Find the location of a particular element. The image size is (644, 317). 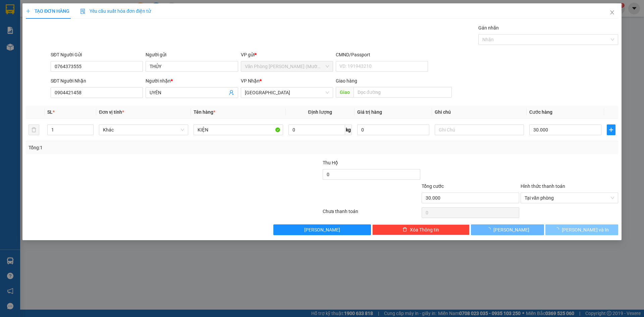

div: SĐT Người Gửi is located at coordinates (96, 54).